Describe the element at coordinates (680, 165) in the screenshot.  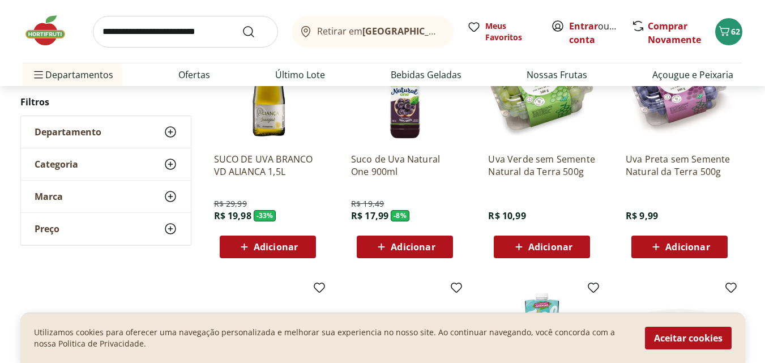
I see `a: Uva Preta sem Semente Natural da Terra 500g` at that location.